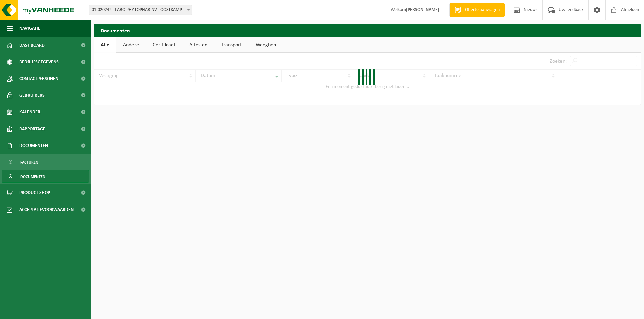  What do you see at coordinates (47, 209) in the screenshot?
I see `span: Acceptatievoorwaarden` at bounding box center [47, 209].